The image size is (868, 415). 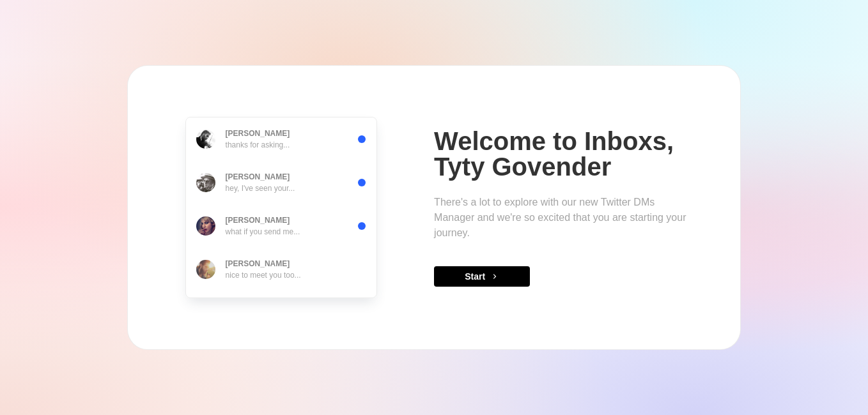 What do you see at coordinates (257, 145) in the screenshot?
I see `p: thanks for asking...` at bounding box center [257, 145].